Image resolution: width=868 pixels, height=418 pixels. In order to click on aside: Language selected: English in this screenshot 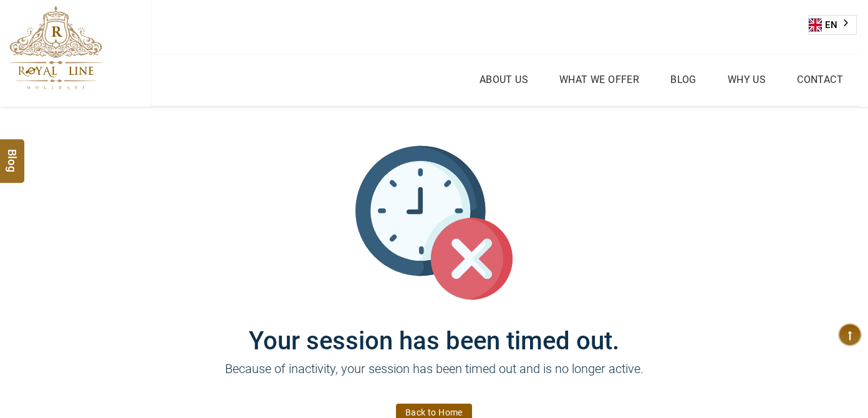, I will do `click(832, 25)`.